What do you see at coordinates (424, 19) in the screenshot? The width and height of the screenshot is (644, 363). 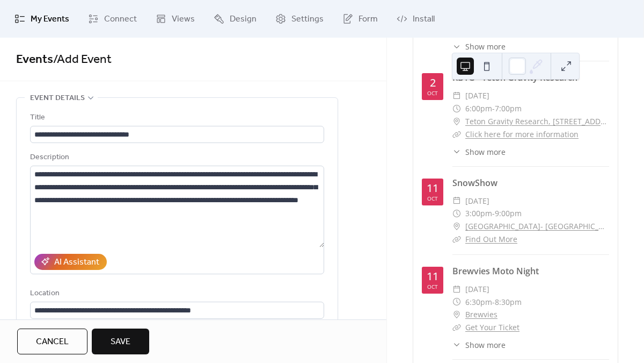 I see `span: Install` at bounding box center [424, 19].